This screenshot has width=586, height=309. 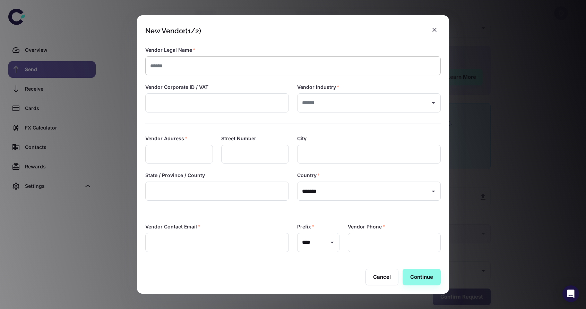 What do you see at coordinates (309, 175) in the screenshot?
I see `label: Country` at bounding box center [309, 175].